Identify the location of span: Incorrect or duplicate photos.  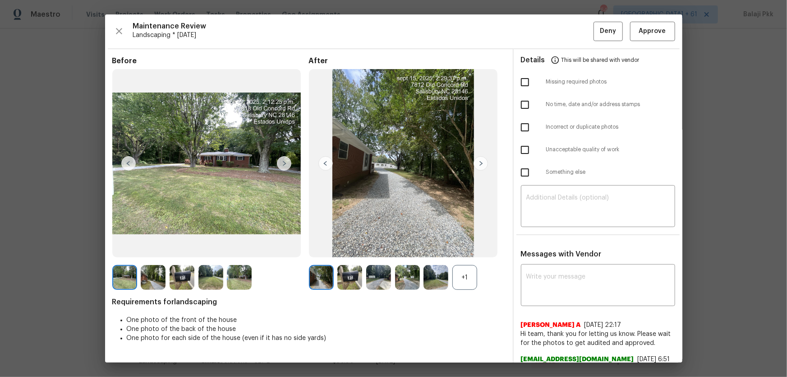
(611, 127).